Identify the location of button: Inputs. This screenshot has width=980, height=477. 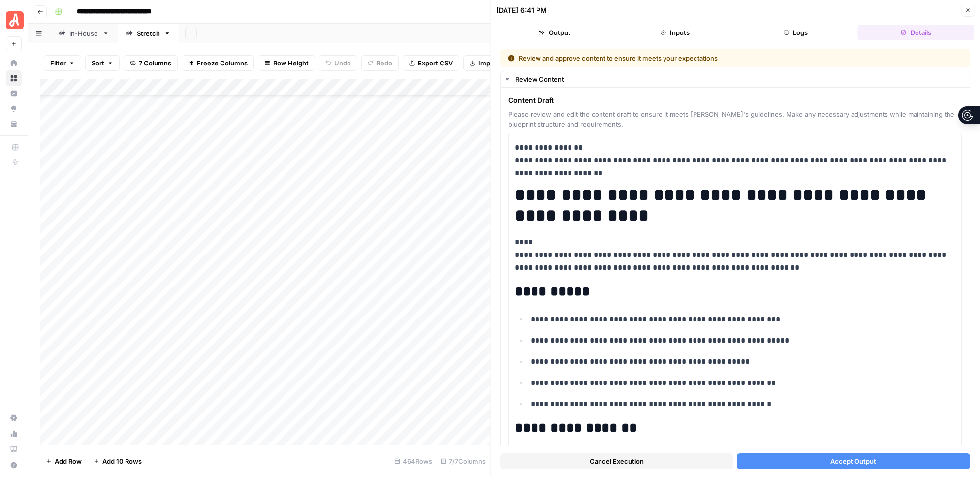
(675, 32).